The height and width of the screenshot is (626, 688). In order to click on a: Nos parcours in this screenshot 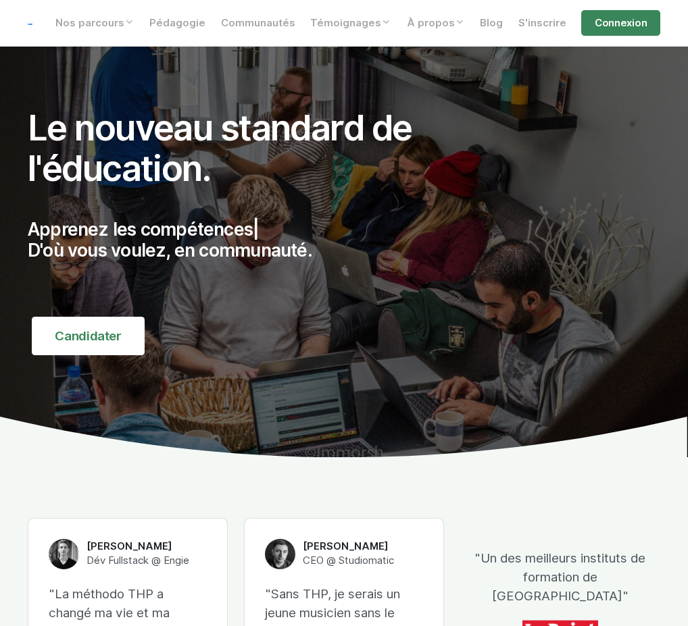, I will do `click(95, 23)`.